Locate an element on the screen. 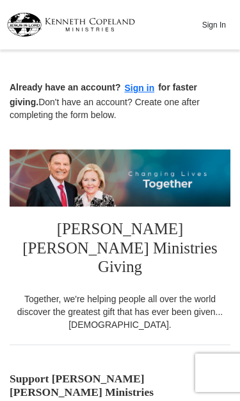  img: kcm-header-logo.svg is located at coordinates (71, 24).